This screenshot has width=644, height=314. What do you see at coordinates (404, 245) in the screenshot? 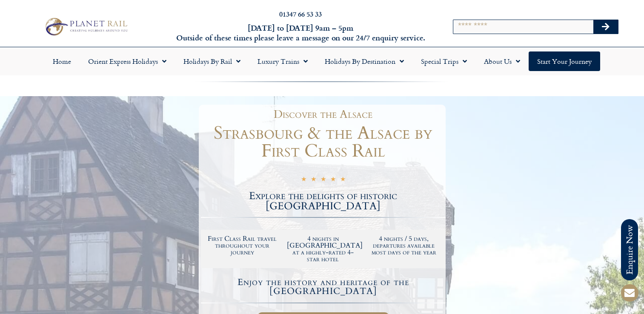
I see `h2: 4 nights / 5 days, departures available most days of the year` at bounding box center [404, 245].